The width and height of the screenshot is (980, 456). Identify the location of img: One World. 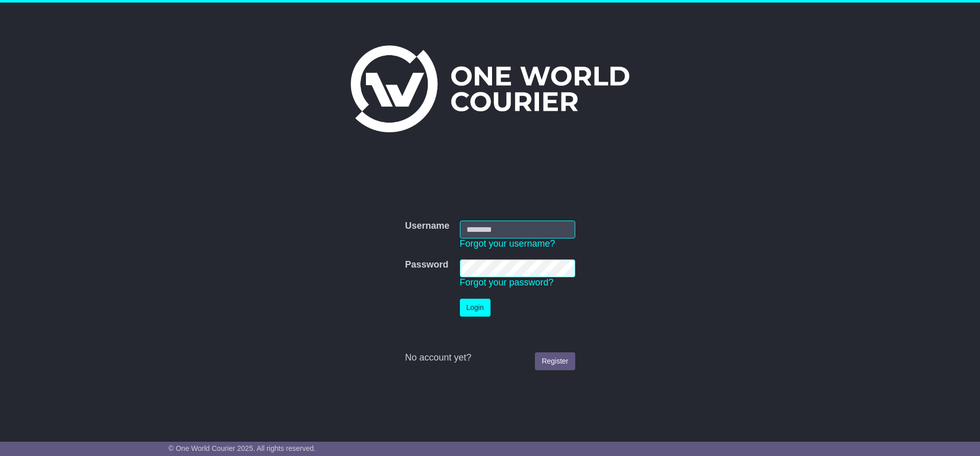
(490, 89).